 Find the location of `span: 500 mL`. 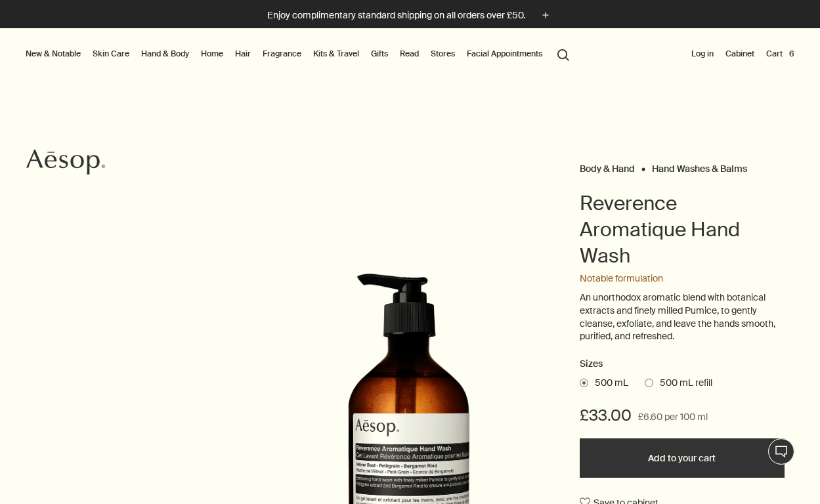

span: 500 mL is located at coordinates (608, 383).